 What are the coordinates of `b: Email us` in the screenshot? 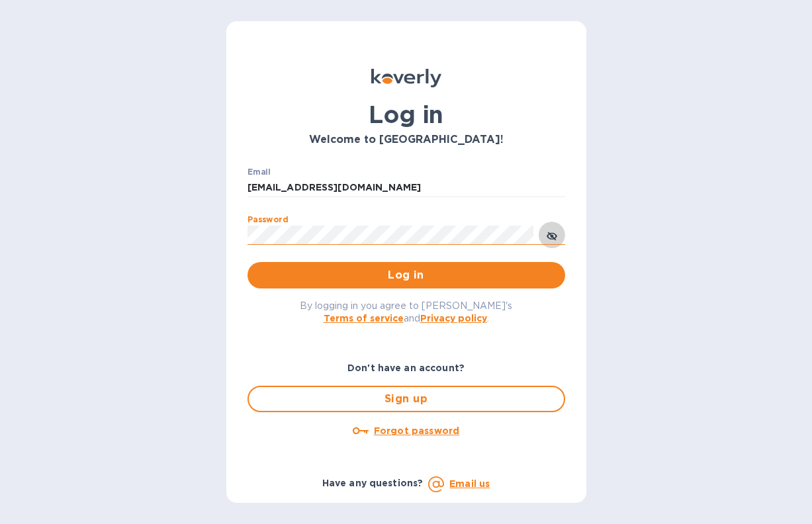 It's located at (469, 483).